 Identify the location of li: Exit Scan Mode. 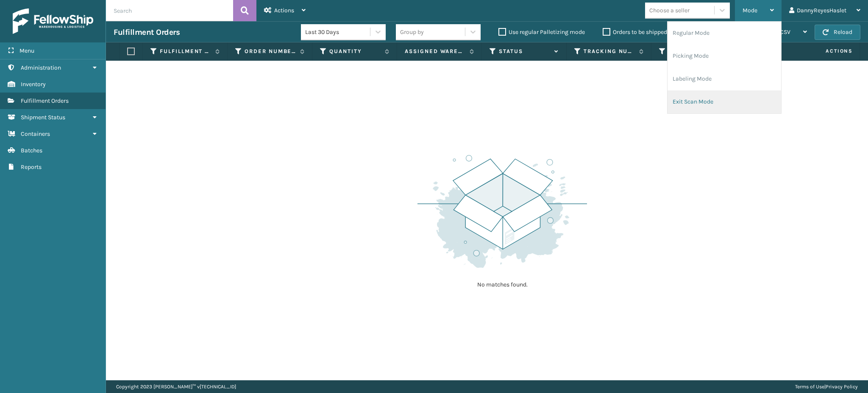
(724, 102).